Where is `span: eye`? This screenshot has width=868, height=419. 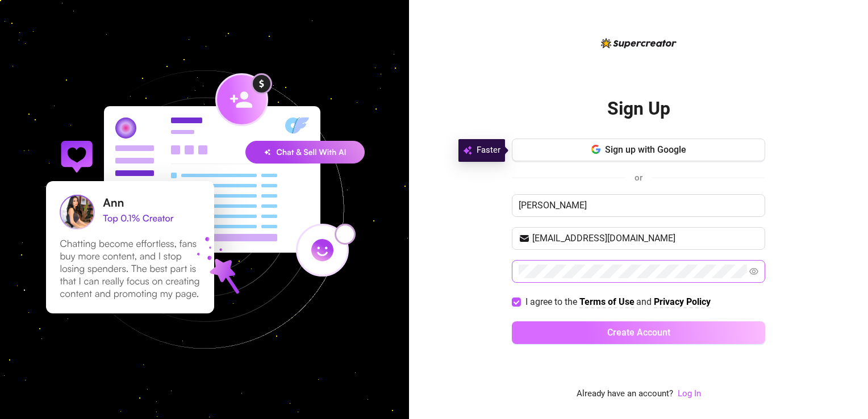
span: eye is located at coordinates (754, 271).